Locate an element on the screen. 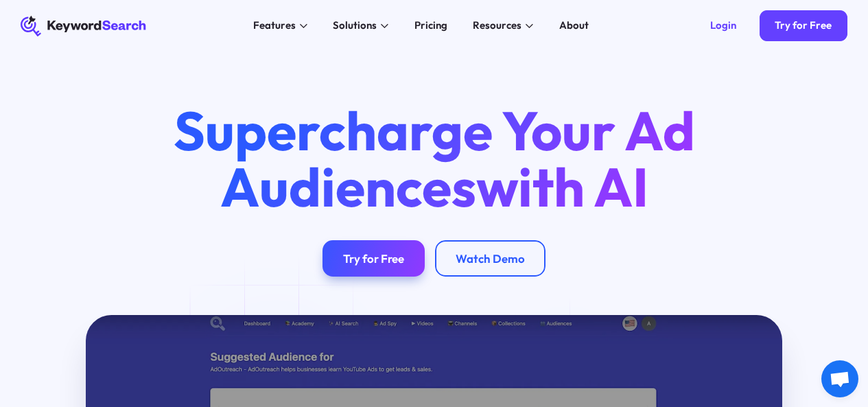 Image resolution: width=868 pixels, height=407 pixels. div: Pricing is located at coordinates (431, 25).